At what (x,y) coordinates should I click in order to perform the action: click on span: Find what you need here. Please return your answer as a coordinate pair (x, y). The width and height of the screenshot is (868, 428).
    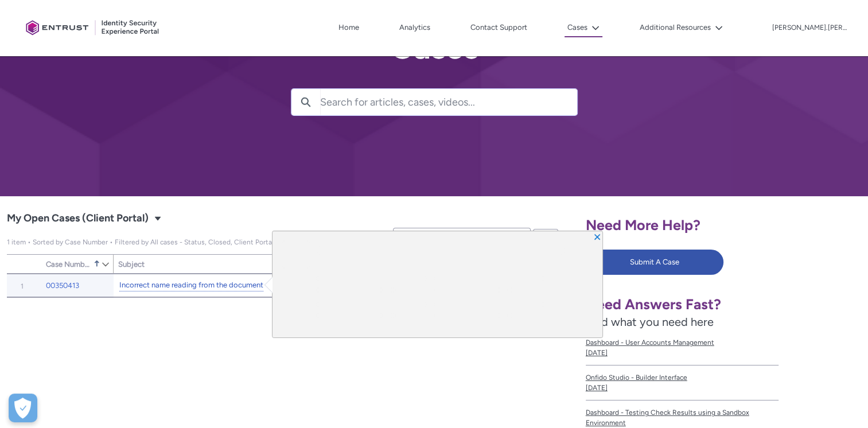
    Looking at the image, I should click on (650, 322).